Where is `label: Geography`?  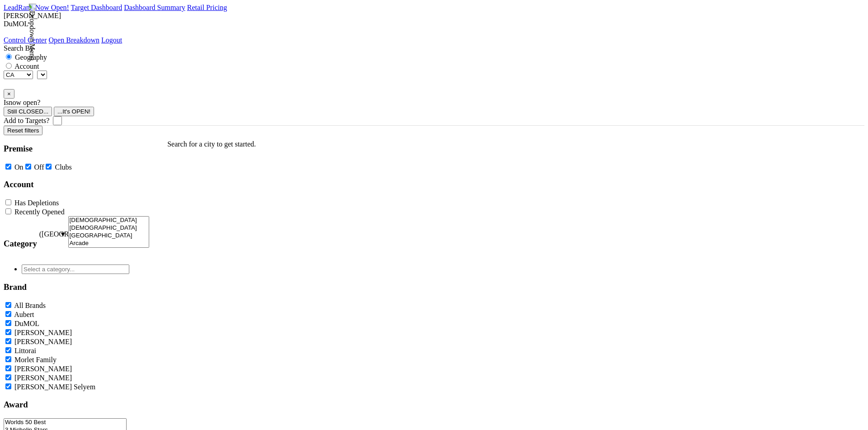
label: Geography is located at coordinates (30, 57).